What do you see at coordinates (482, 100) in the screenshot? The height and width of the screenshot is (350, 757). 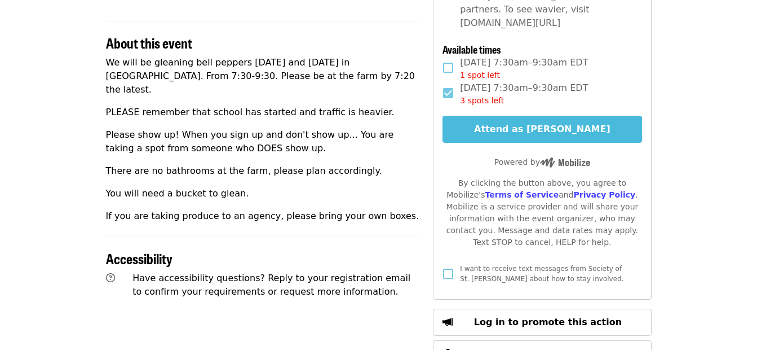 I see `span: 3 spots left` at bounding box center [482, 100].